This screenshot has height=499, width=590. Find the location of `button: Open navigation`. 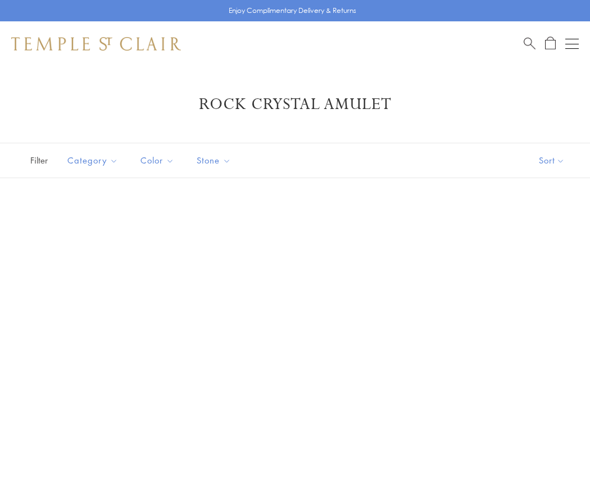

button: Open navigation is located at coordinates (572, 44).